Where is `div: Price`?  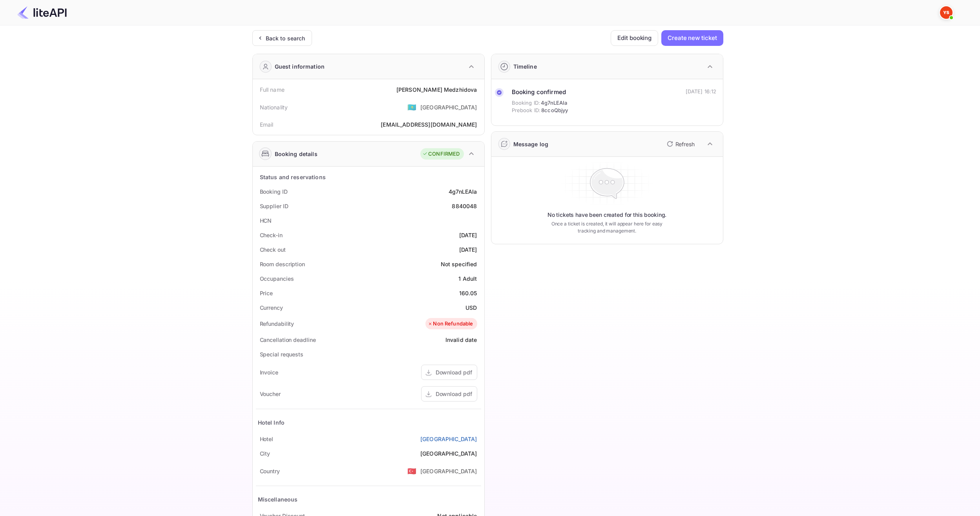 div: Price is located at coordinates (267, 293).